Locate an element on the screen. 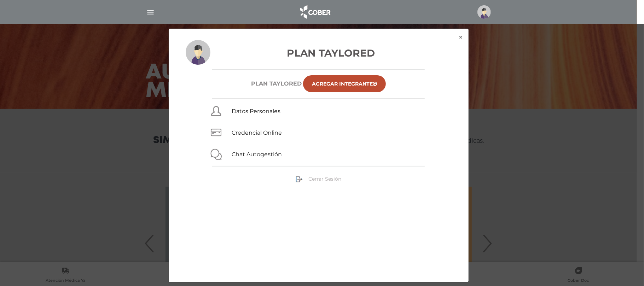 This screenshot has width=644, height=286. img: Cober_menu-lines-white.svg is located at coordinates (150, 12).